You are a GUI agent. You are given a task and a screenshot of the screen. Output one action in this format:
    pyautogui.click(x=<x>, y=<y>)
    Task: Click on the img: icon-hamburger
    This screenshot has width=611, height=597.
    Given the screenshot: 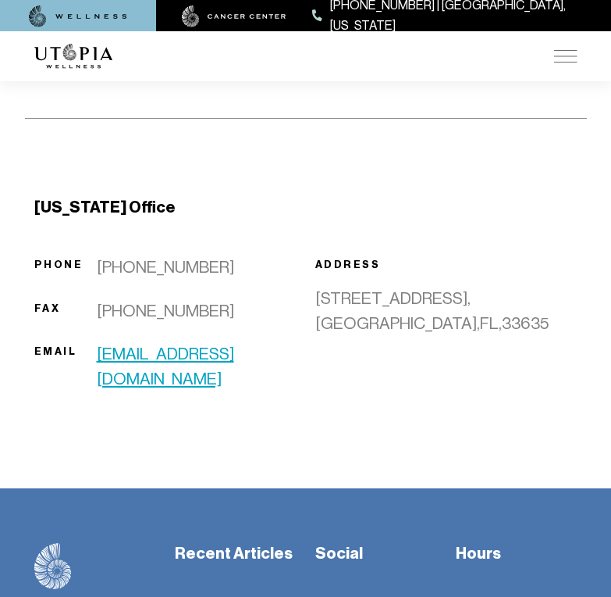 What is the action you would take?
    pyautogui.click(x=566, y=56)
    